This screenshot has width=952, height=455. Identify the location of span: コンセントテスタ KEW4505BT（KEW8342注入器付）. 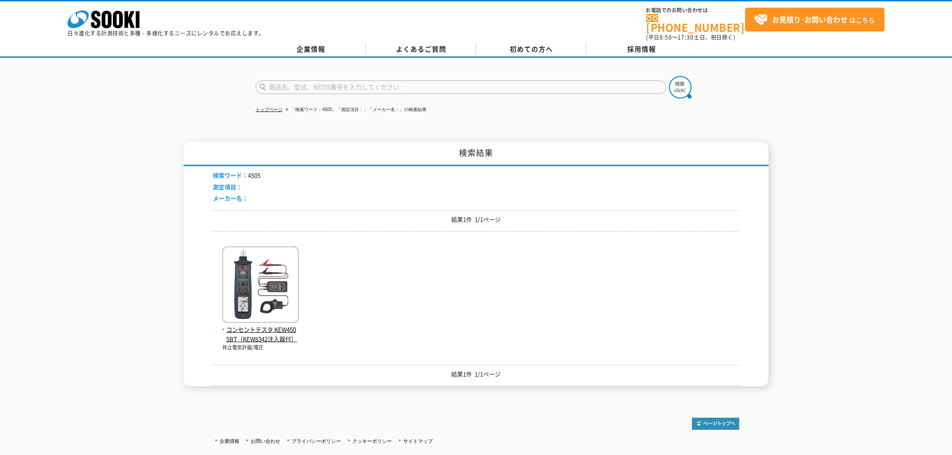
(261, 335).